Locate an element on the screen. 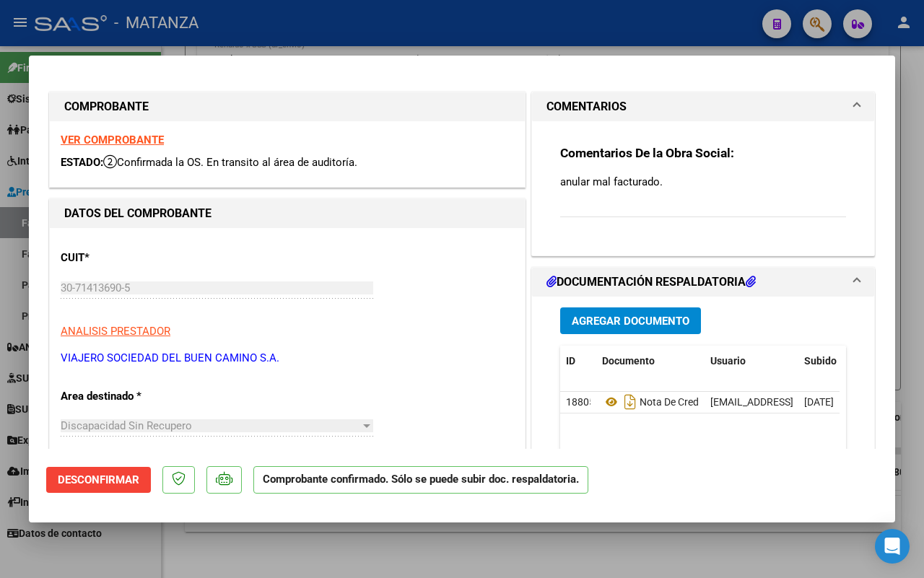 The height and width of the screenshot is (578, 924). i: Descargar documento is located at coordinates (630, 402).